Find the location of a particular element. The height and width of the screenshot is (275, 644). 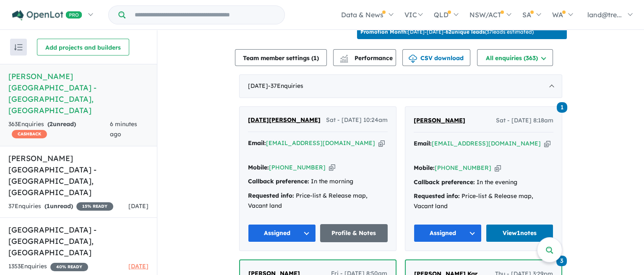

span: land@tre... is located at coordinates (604, 14).